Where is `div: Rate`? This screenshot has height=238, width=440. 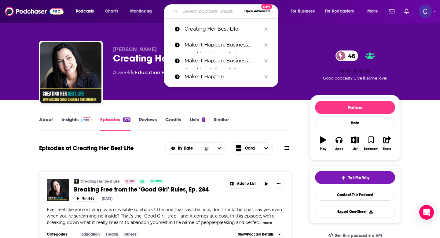 div: Rate is located at coordinates (355, 123).